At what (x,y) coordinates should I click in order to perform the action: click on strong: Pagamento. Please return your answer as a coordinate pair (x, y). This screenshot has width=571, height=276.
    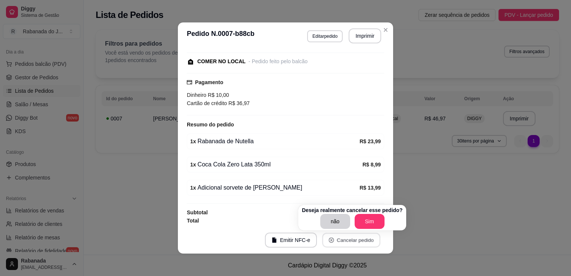
    Looking at the image, I should click on (209, 82).